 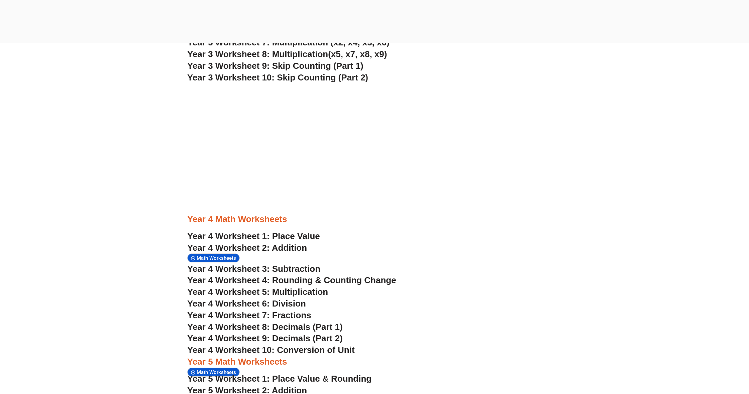 I want to click on h3: Year 4 Math Worksheets, so click(x=374, y=220).